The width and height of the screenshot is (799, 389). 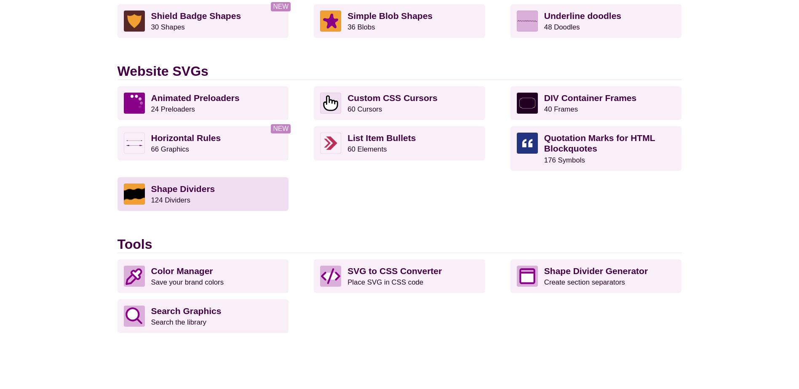 I want to click on small: 66 Graphics, so click(x=170, y=149).